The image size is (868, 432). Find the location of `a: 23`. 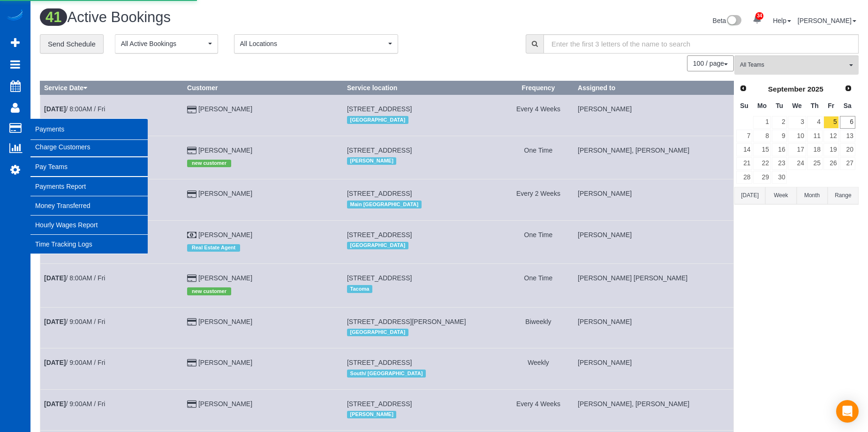

a: 23 is located at coordinates (780, 163).